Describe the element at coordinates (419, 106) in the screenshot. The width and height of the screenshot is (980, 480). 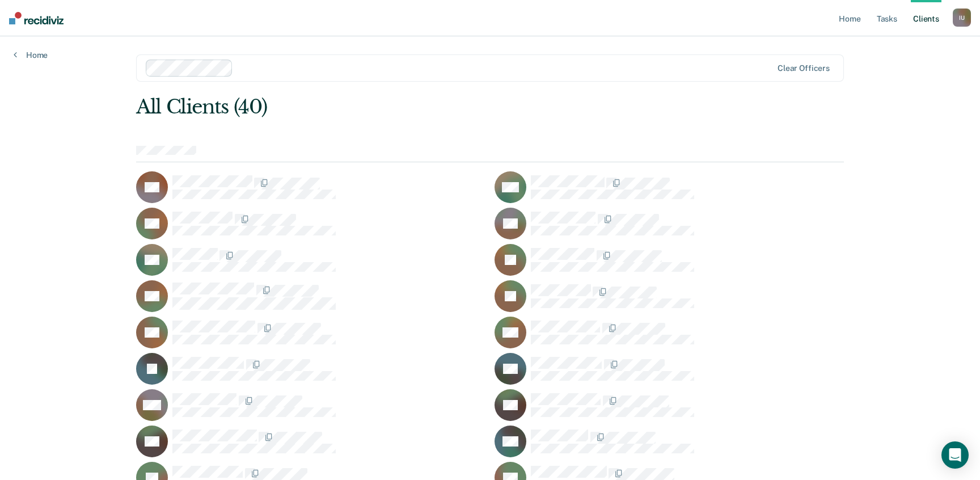
I see `div: All Clients (40)` at that location.